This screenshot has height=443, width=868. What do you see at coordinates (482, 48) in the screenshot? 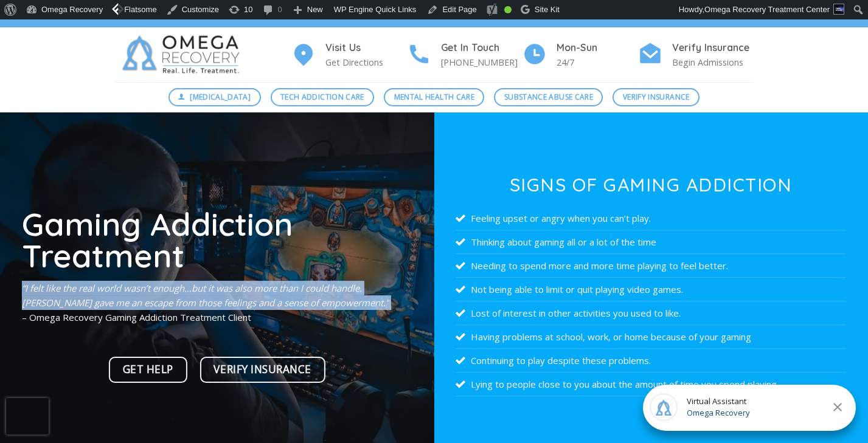
I see `h4: Get In Touch` at bounding box center [482, 48].